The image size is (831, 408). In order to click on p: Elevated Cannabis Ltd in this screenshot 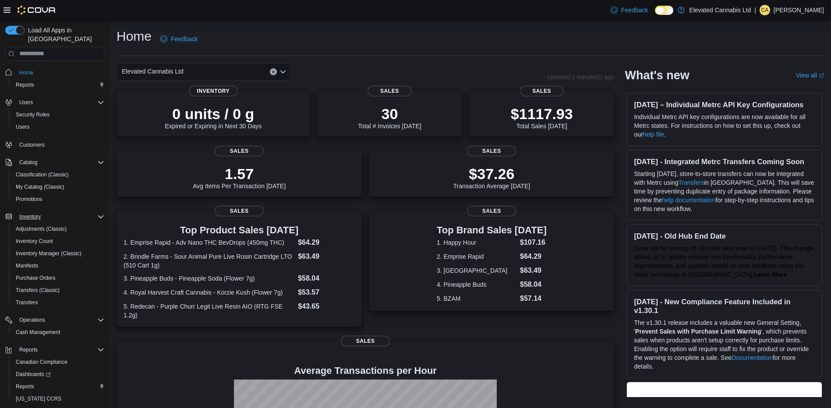, I will do `click(720, 10)`.